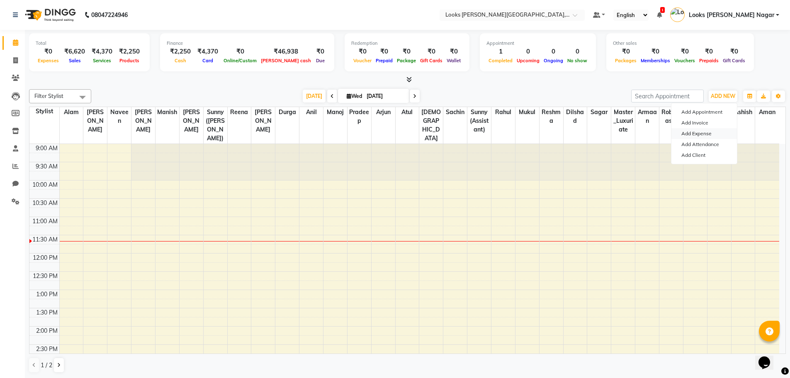 The width and height of the screenshot is (790, 378). Describe the element at coordinates (75, 51) in the screenshot. I see `div: ₹6,620` at that location.